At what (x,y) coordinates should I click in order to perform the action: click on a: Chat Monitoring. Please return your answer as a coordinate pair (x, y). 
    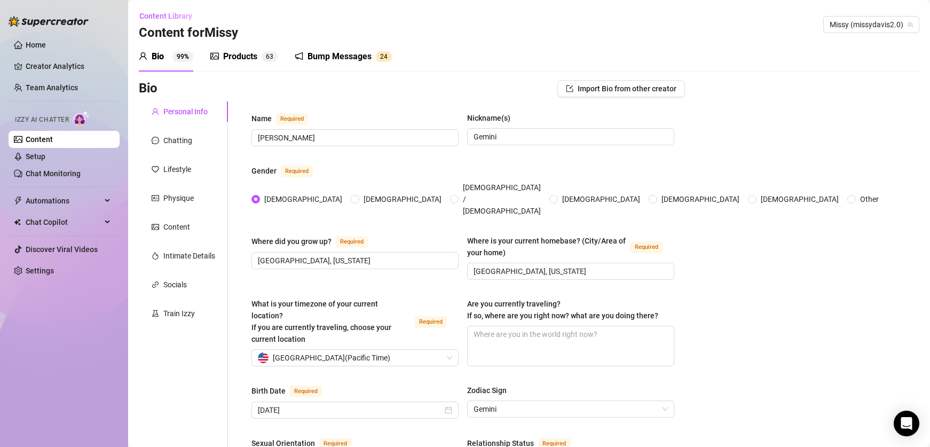
    Looking at the image, I should click on (53, 173).